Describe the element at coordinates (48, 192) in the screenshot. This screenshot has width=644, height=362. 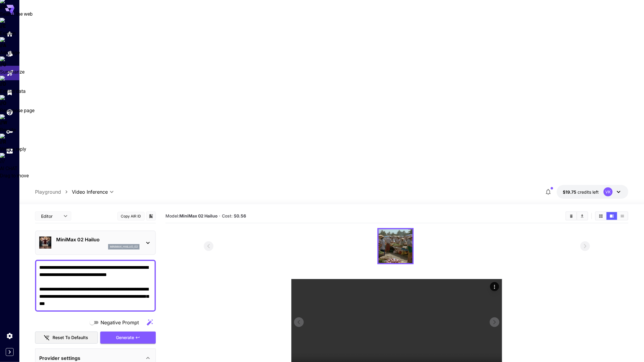
I see `p: Playground` at that location.